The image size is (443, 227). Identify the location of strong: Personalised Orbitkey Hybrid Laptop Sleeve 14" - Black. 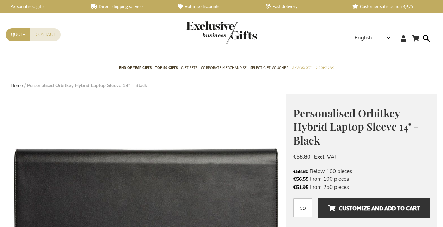
(87, 86).